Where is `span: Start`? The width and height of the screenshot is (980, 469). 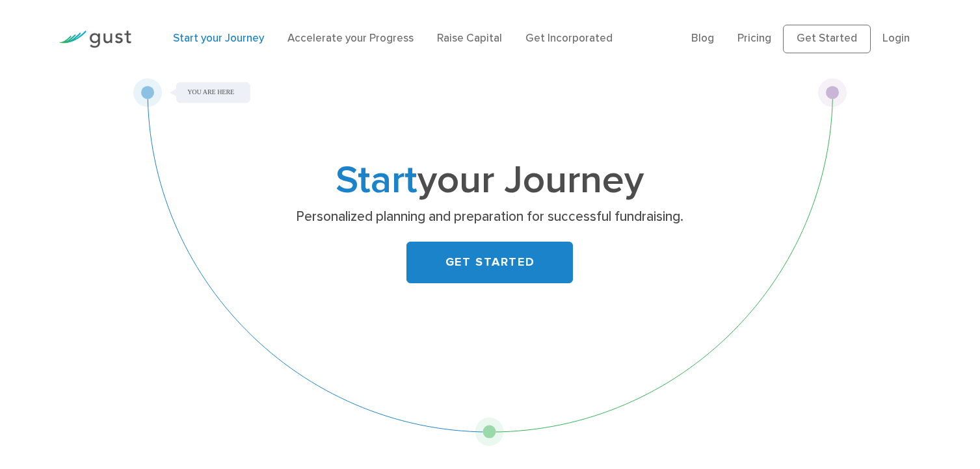
span: Start is located at coordinates (377, 180).